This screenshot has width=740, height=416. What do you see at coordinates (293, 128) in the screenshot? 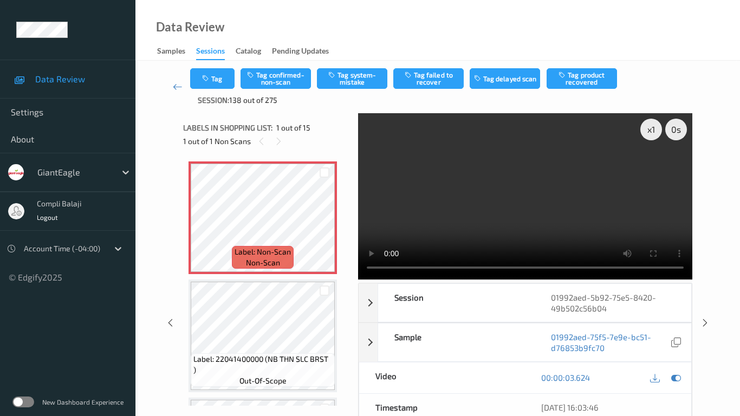
I see `span: 1 out of 15` at bounding box center [293, 128].